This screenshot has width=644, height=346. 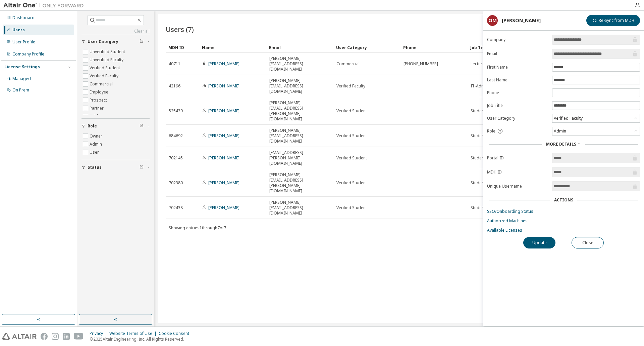 I want to click on img: linkedin.svg, so click(x=66, y=336).